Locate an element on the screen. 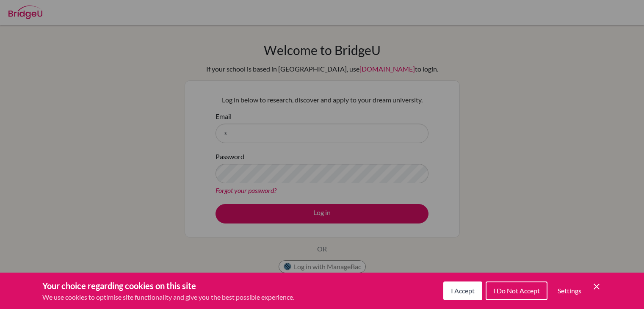  button: I Accept is located at coordinates (463, 291).